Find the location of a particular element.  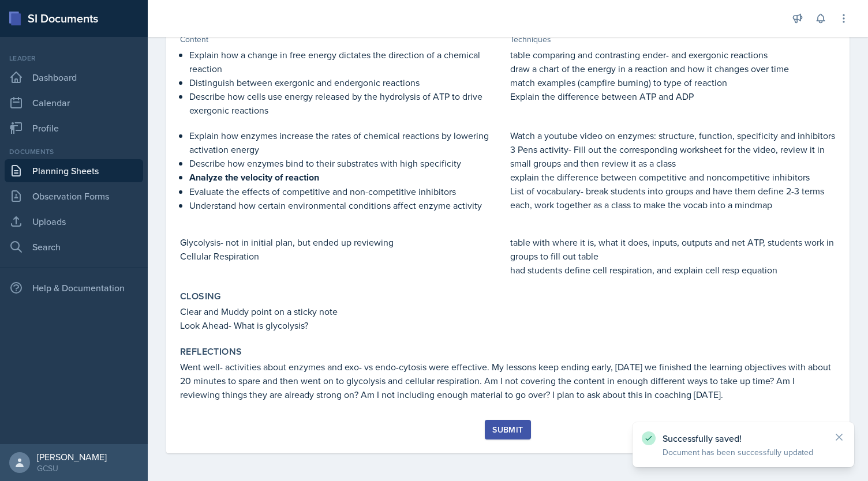

div: GCSU is located at coordinates (72, 468).